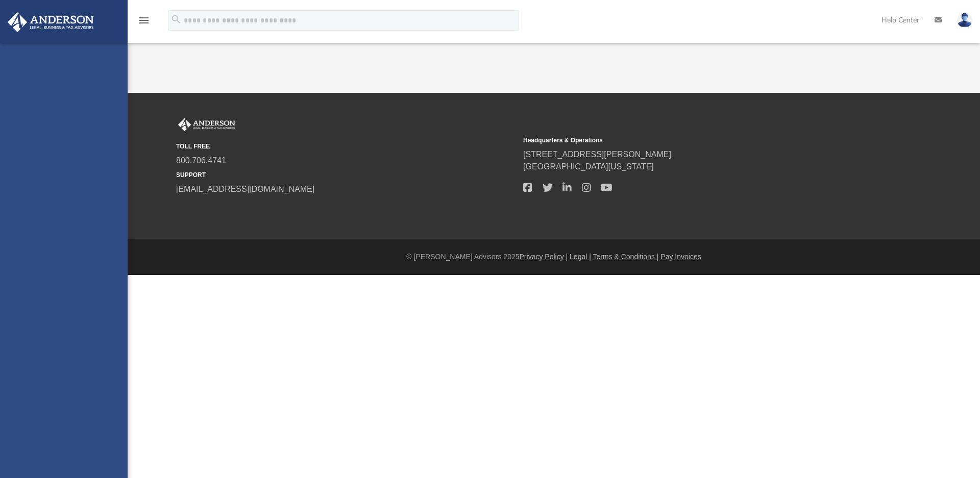 This screenshot has width=980, height=478. I want to click on small: SUPPORT, so click(346, 175).